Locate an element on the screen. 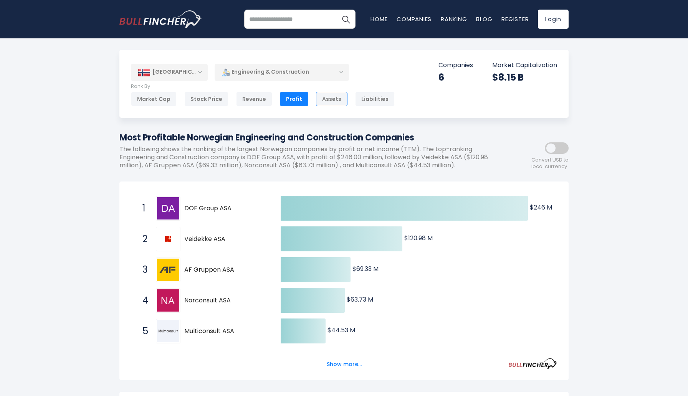 The height and width of the screenshot is (396, 688). span: AF Gruppen ASA is located at coordinates (213, 270).